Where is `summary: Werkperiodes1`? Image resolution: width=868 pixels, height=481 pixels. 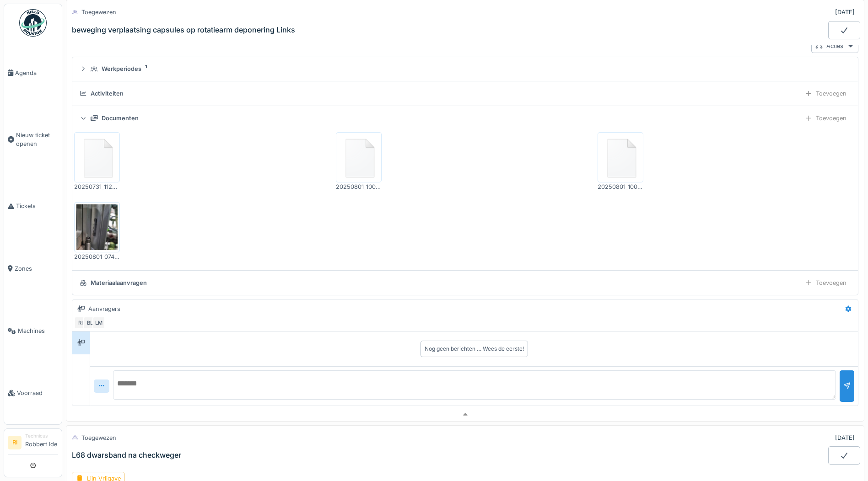 summary: Werkperiodes1 is located at coordinates (464, 69).